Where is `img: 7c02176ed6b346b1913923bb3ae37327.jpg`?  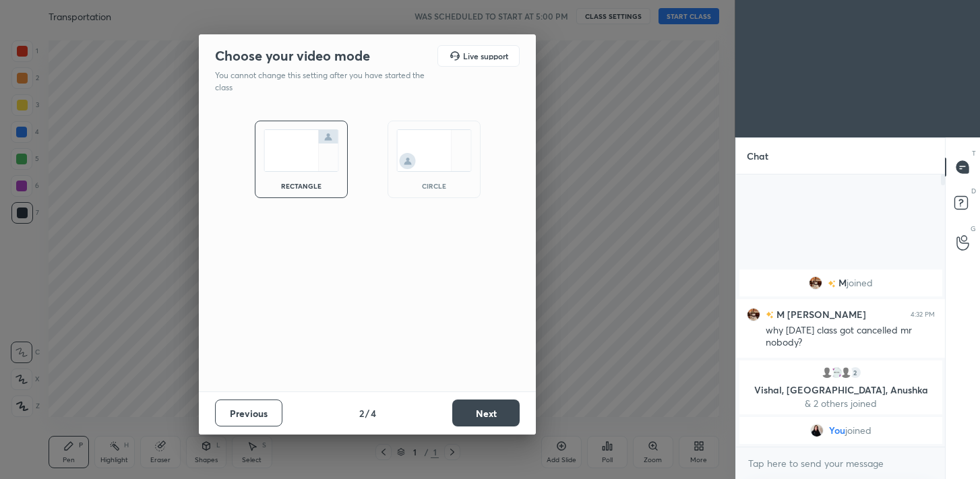
img: 7c02176ed6b346b1913923bb3ae37327.jpg is located at coordinates (836, 373).